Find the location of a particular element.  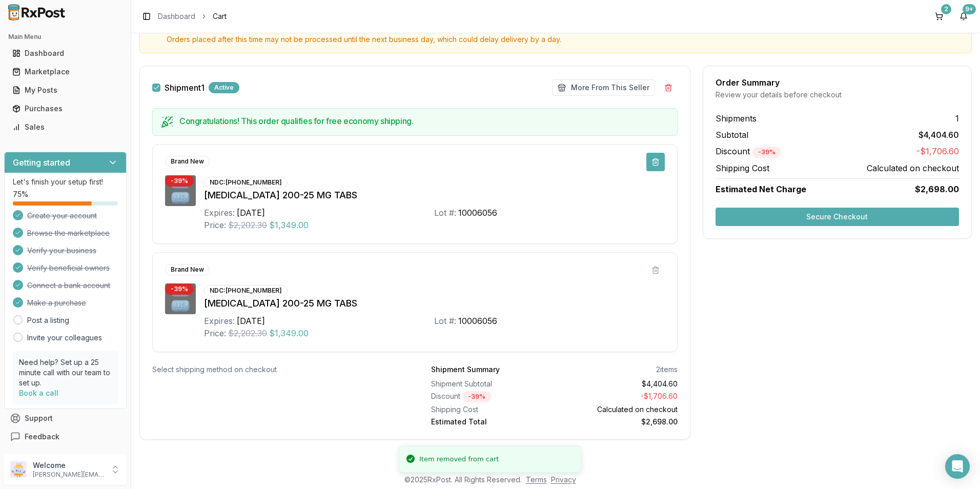

button: Purchases is located at coordinates (65, 109).